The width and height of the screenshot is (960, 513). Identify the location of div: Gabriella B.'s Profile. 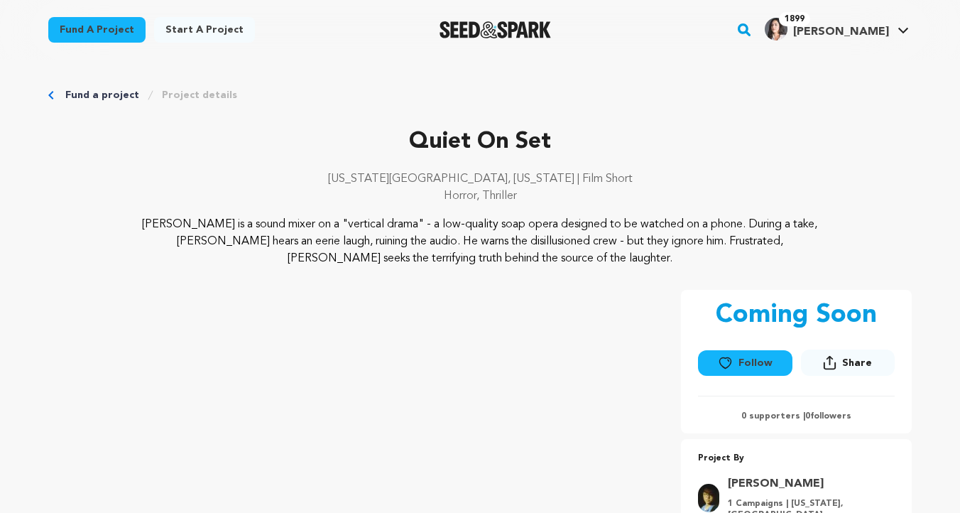
(826, 29).